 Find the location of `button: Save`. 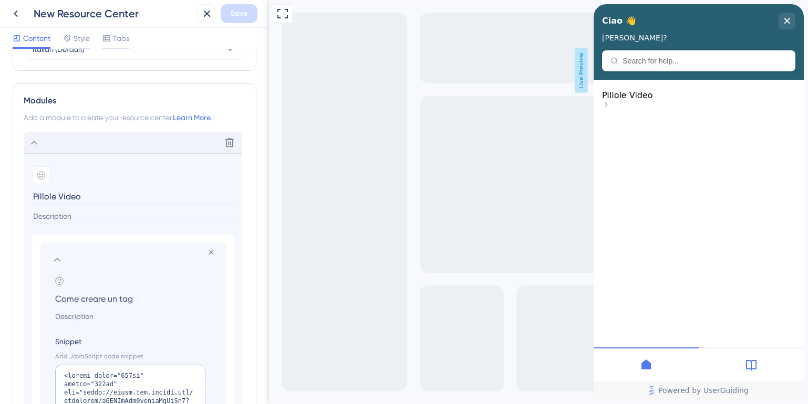

button: Save is located at coordinates (239, 14).